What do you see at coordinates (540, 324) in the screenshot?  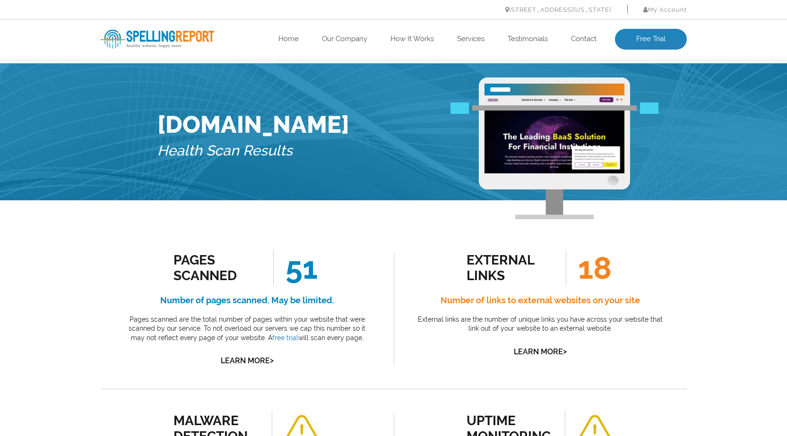 I see `p: External links are the number of unique links you have across your website that link out of your ...` at bounding box center [540, 324].